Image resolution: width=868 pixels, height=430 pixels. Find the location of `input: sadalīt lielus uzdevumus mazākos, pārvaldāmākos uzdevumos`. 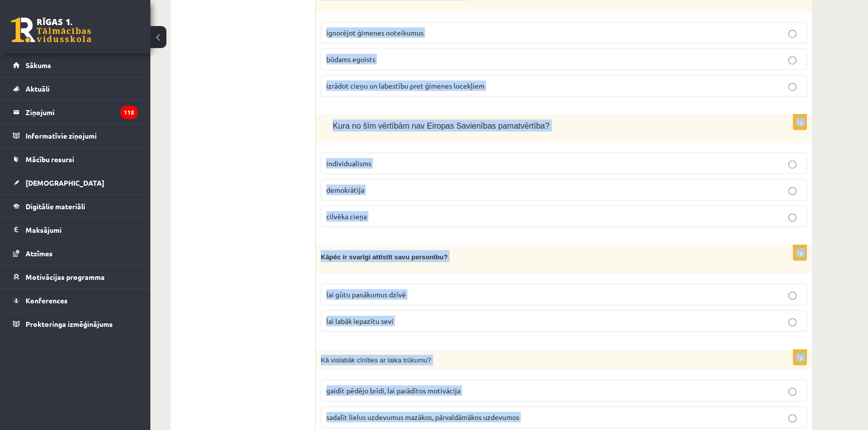

input: sadalīt lielus uzdevumus mazākos, pārvaldāmākos uzdevumos is located at coordinates (792, 419).